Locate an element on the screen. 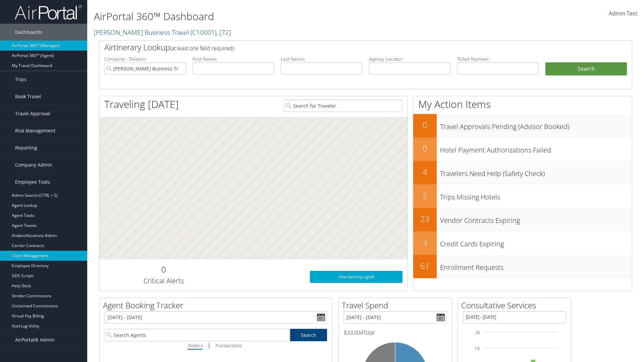 Image resolution: width=644 pixels, height=362 pixels. h1: AirPortal 360™ Dashboard is located at coordinates (275, 16).